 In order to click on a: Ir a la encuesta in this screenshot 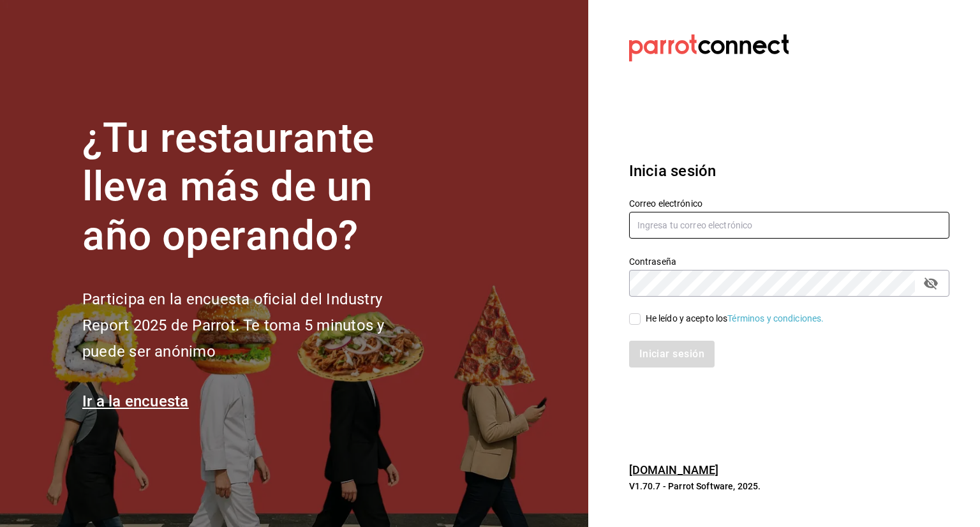, I will do `click(135, 402)`.